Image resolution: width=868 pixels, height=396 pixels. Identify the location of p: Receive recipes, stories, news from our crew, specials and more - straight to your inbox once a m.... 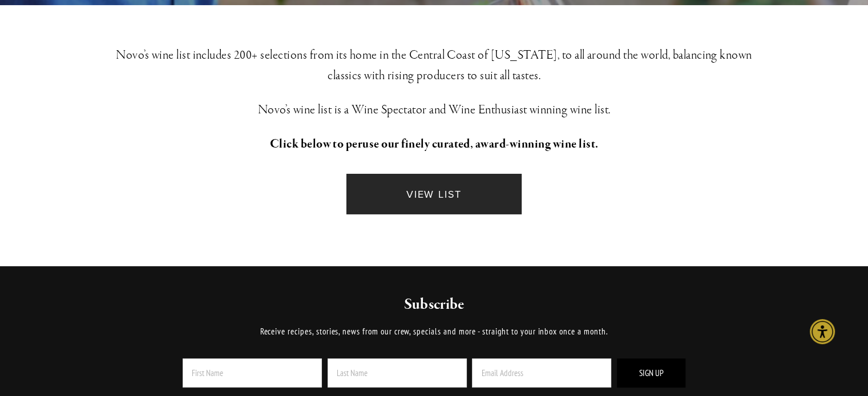
(434, 332).